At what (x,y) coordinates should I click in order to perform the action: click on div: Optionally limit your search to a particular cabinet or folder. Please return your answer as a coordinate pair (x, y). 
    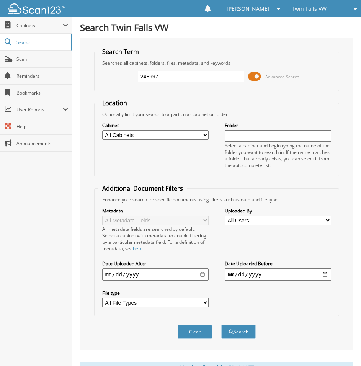
    Looking at the image, I should click on (217, 114).